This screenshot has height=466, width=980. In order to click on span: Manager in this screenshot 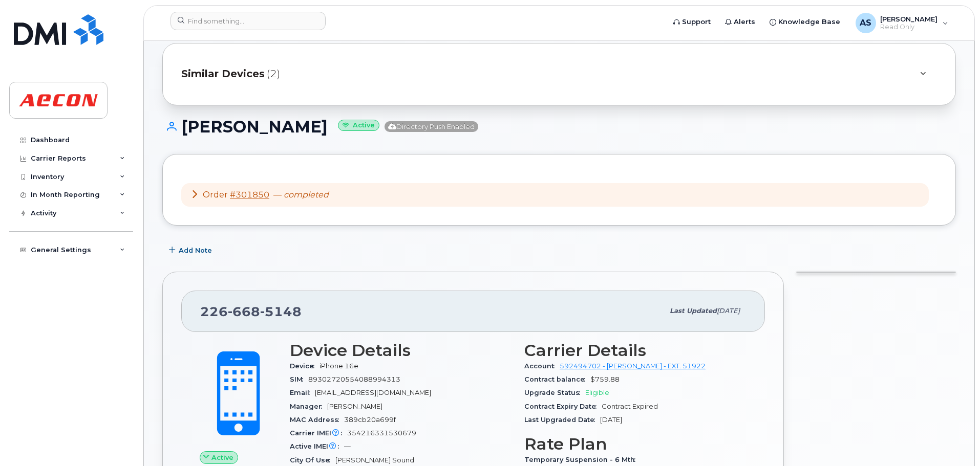, I will do `click(308, 406)`.